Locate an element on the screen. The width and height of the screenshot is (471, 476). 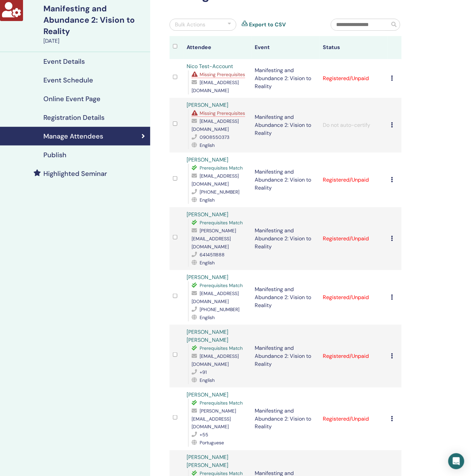
h4: Registration Details is located at coordinates (74, 118).